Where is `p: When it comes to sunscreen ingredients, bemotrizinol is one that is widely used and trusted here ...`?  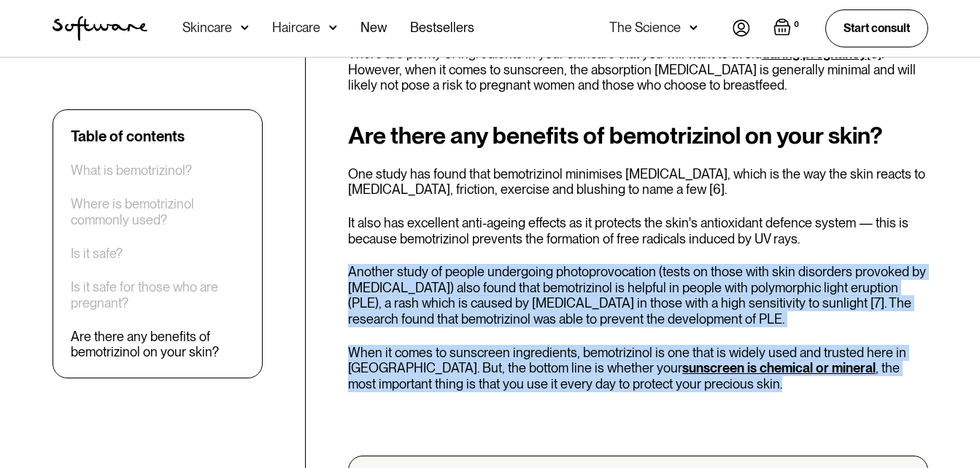 p: When it comes to sunscreen ingredients, bemotrizinol is one that is widely used and trusted here ... is located at coordinates (638, 368).